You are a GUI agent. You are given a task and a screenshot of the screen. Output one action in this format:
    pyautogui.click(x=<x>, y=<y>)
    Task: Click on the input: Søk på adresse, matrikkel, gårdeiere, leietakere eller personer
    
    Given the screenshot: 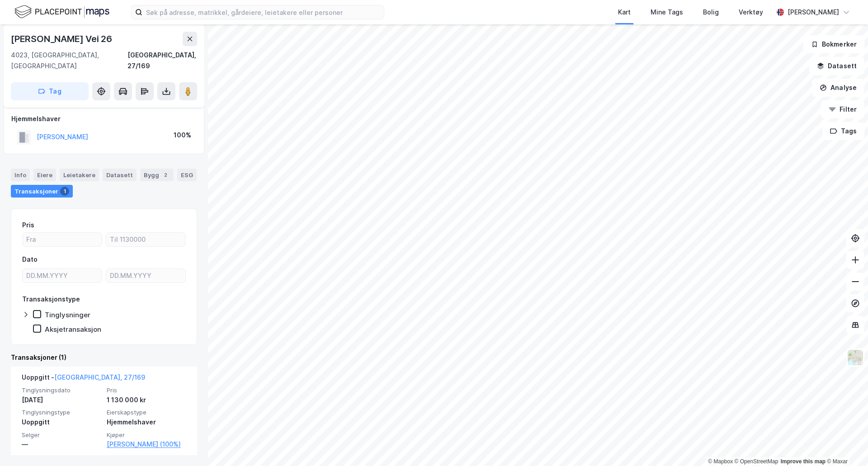 What is the action you would take?
    pyautogui.click(x=263, y=13)
    